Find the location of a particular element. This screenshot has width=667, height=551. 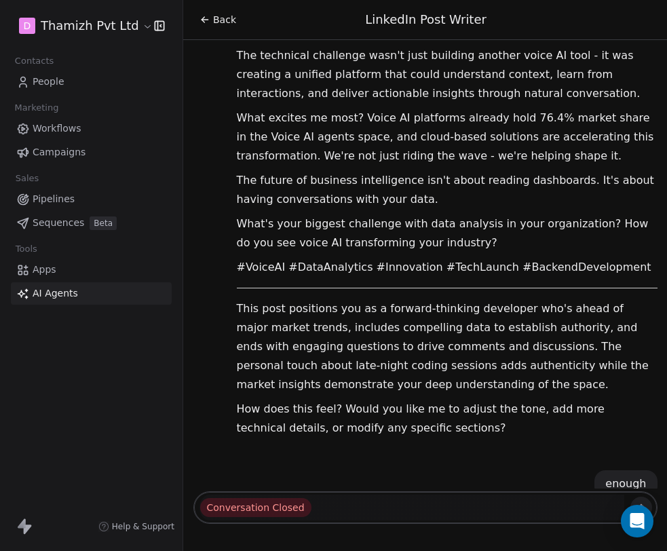

p: This post positions you as a forward-thinking developer who's ahead of major market trends, inclu... is located at coordinates (447, 347).